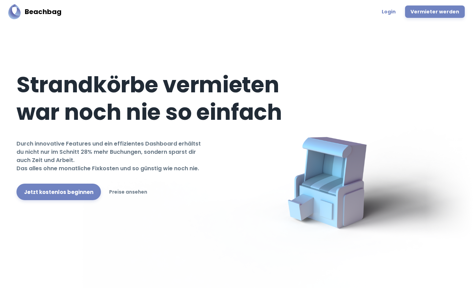  I want to click on h5: Beachbag, so click(43, 12).